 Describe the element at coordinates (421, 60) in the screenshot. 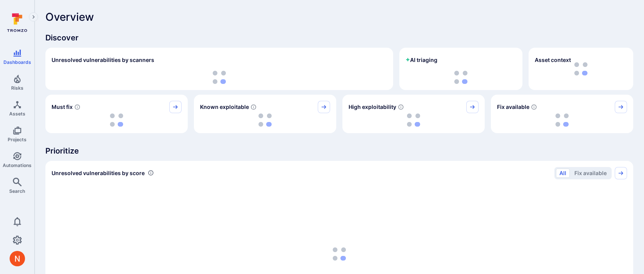

I see `h2: AI triaging` at that location.